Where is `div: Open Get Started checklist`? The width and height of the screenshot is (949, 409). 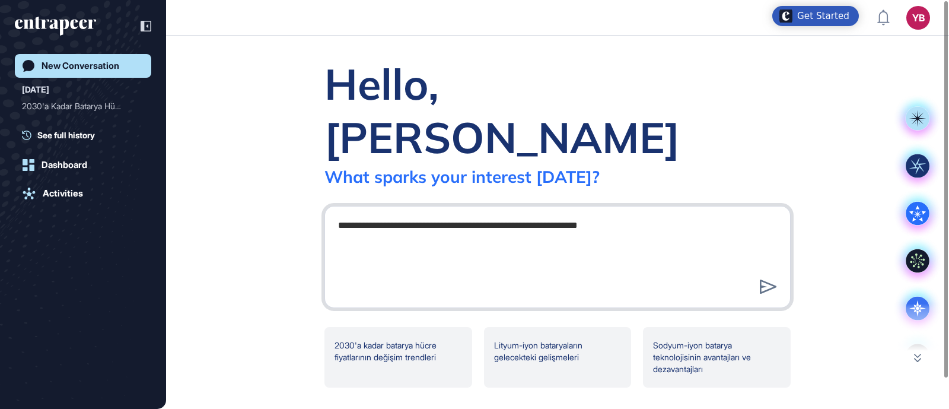
div: Open Get Started checklist is located at coordinates (816, 16).